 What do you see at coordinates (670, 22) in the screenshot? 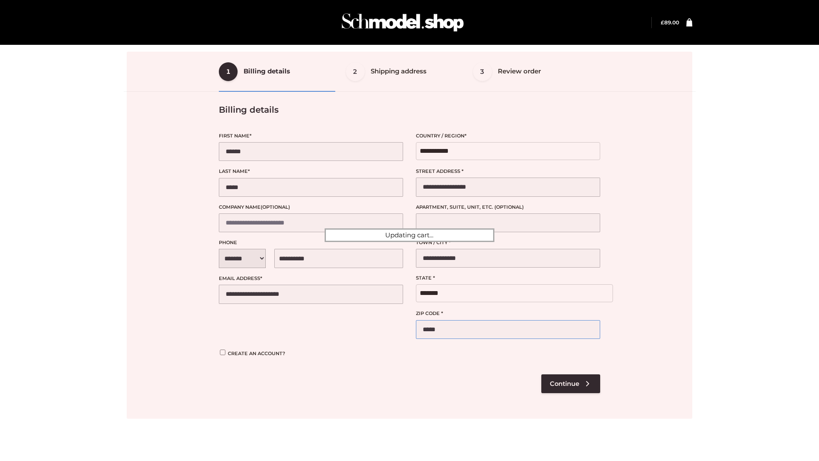
I see `bdi: 89.00` at bounding box center [670, 22].